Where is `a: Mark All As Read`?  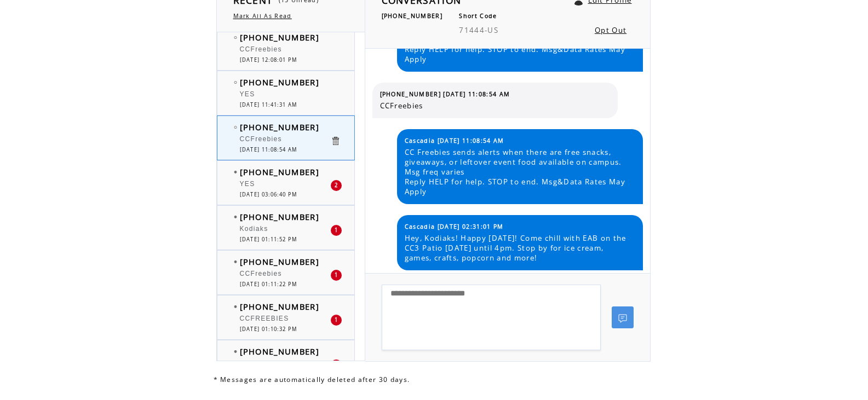 a: Mark All As Read is located at coordinates (262, 16).